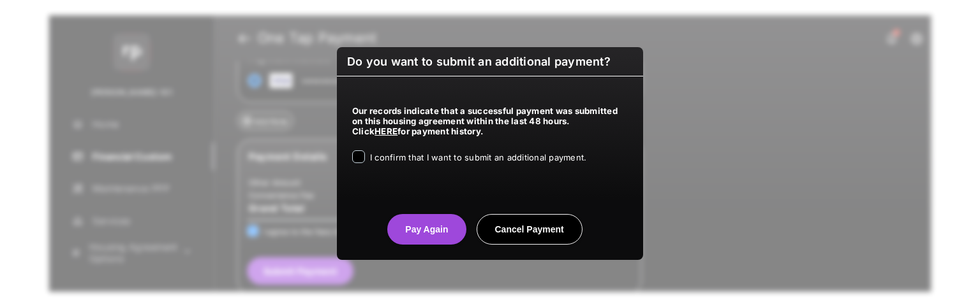 This screenshot has width=980, height=307. I want to click on h5: Our records indicate that a successful payment was submitted on this housing agreement within the..., so click(490, 121).